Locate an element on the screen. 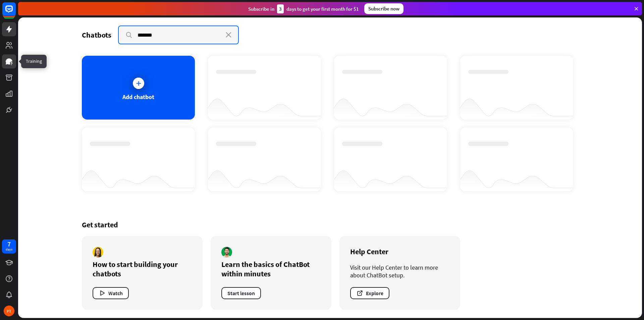  div: Visit our Help Center to learn more about ChatBot setup. is located at coordinates (400, 271).